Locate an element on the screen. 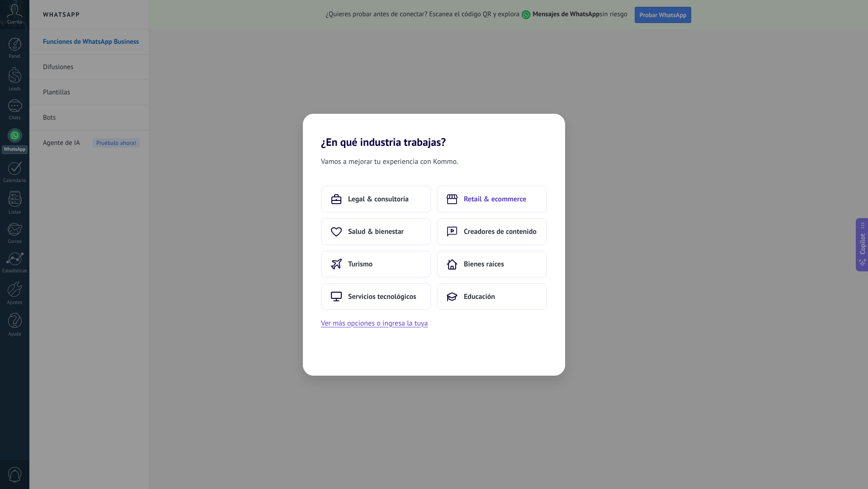 Image resolution: width=868 pixels, height=489 pixels. span: Legal & consultoría is located at coordinates (378, 199).